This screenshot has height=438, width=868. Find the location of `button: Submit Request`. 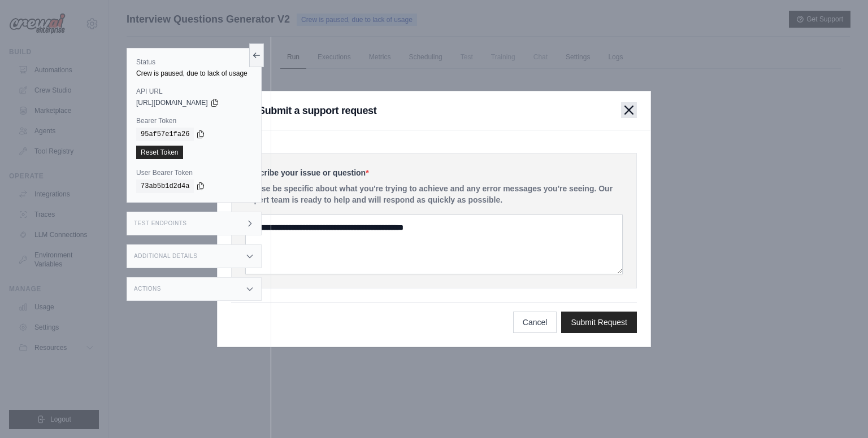

button: Submit Request is located at coordinates (599, 322).